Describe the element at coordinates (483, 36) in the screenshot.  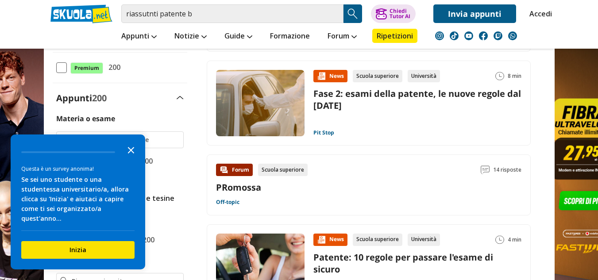
I see `img: facebook` at that location.